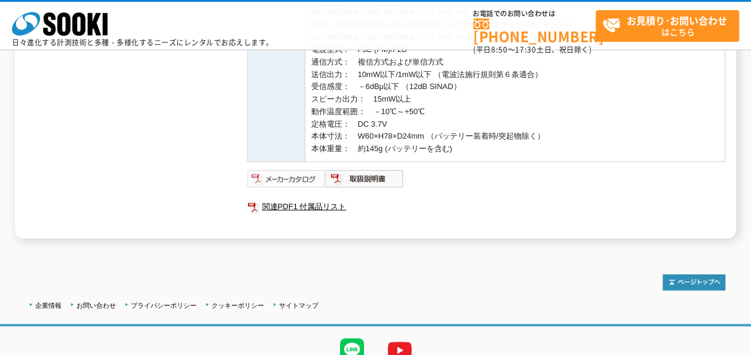  Describe the element at coordinates (364, 179) in the screenshot. I see `img: 取扱説明書` at that location.